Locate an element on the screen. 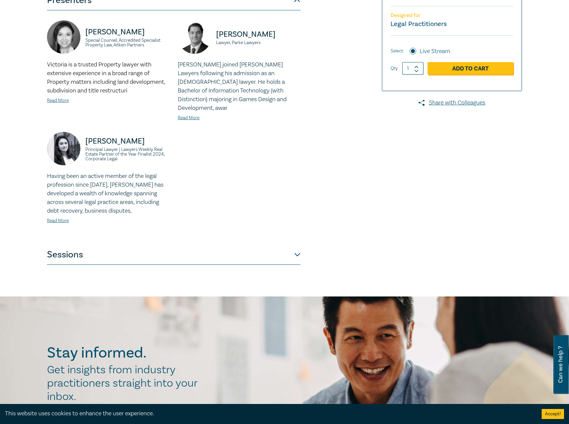  span: Select: is located at coordinates (398, 51).